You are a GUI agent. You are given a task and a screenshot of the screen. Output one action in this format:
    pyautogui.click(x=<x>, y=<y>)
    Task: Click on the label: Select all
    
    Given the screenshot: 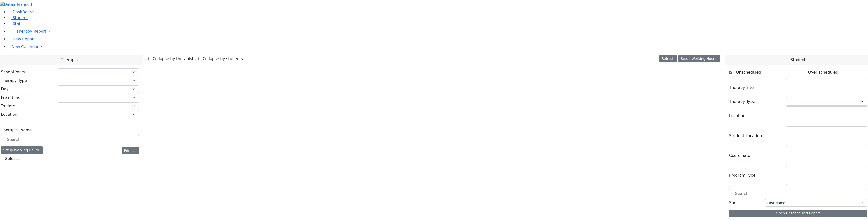 What is the action you would take?
    pyautogui.click(x=14, y=158)
    